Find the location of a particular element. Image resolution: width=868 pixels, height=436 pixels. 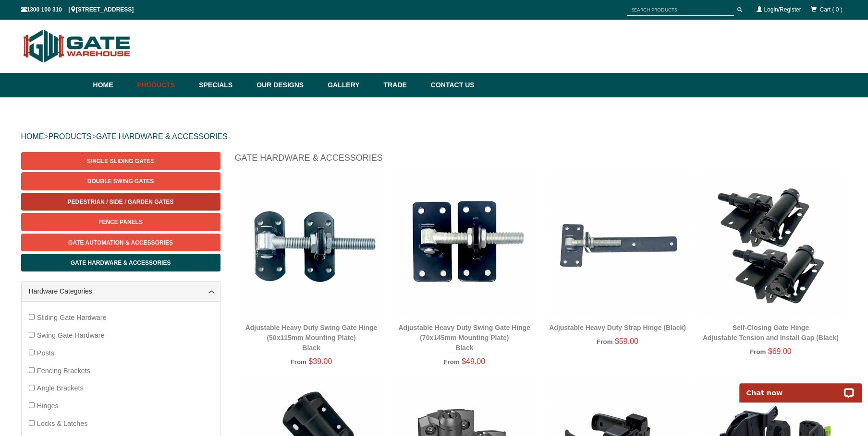

img: Adjustable Heavy Duty Swing Gate Hinge (70x145mm Mounting Plate) - Black - Gate Warehouse is located at coordinates (464, 245).